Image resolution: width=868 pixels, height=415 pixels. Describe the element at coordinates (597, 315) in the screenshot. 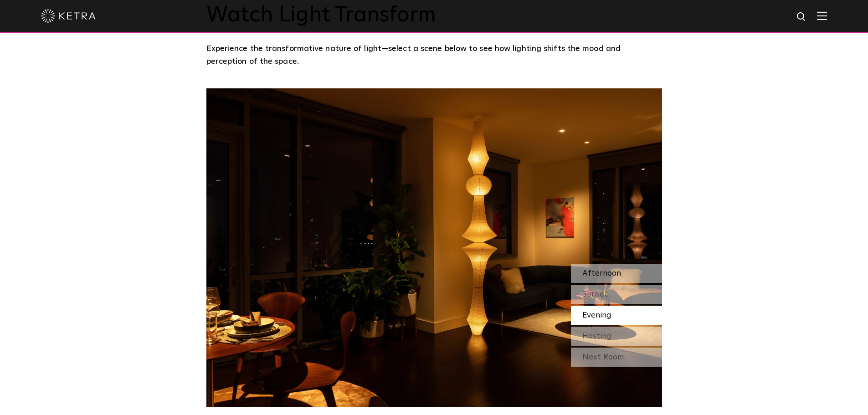

I see `span: Evening` at that location.